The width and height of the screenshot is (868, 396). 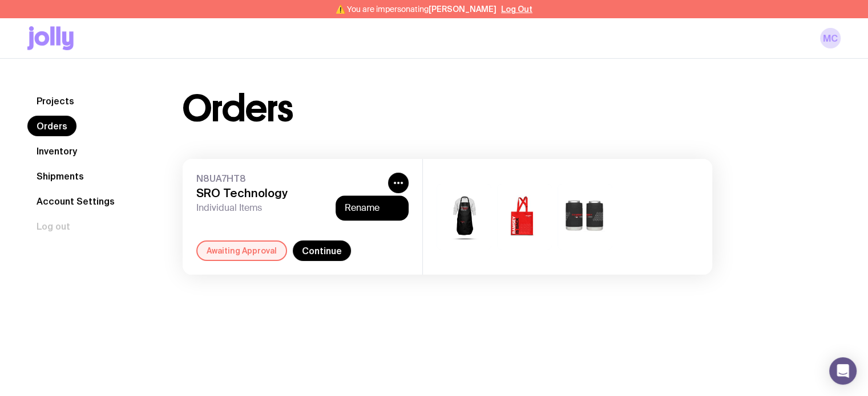 I want to click on h3: SRO Technology, so click(x=290, y=193).